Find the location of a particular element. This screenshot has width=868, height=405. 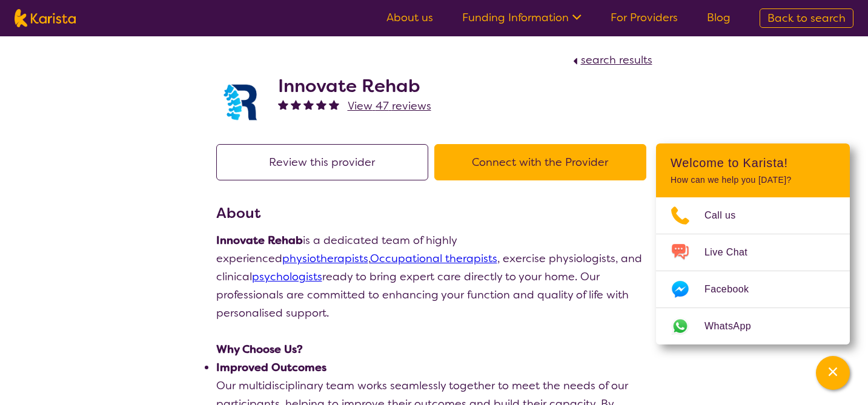

a: search results is located at coordinates (611, 60).